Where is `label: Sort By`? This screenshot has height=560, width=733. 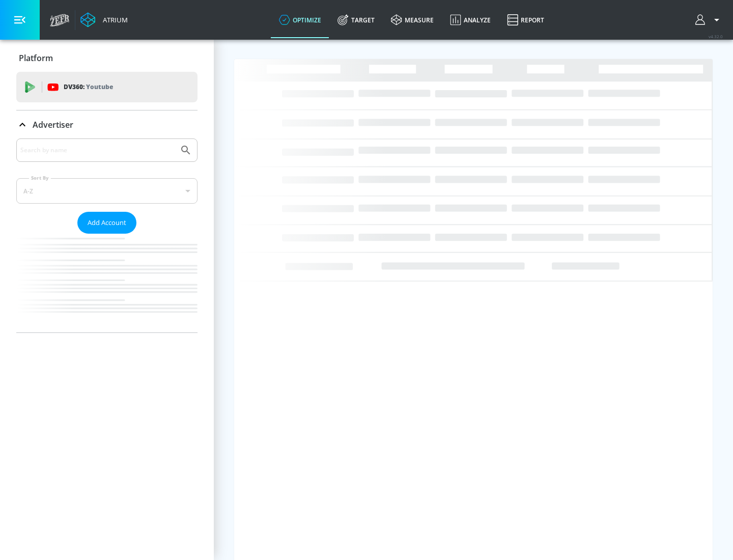
label: Sort By is located at coordinates (40, 178).